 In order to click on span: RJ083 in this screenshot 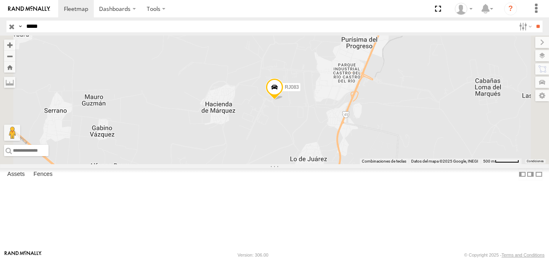, I will do `click(292, 87)`.